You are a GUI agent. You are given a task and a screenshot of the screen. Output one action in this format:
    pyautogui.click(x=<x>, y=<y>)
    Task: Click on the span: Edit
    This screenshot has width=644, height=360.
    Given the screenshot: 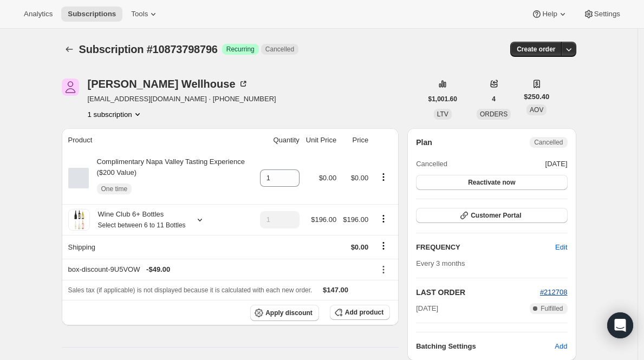 What is the action you would take?
    pyautogui.click(x=562, y=247)
    